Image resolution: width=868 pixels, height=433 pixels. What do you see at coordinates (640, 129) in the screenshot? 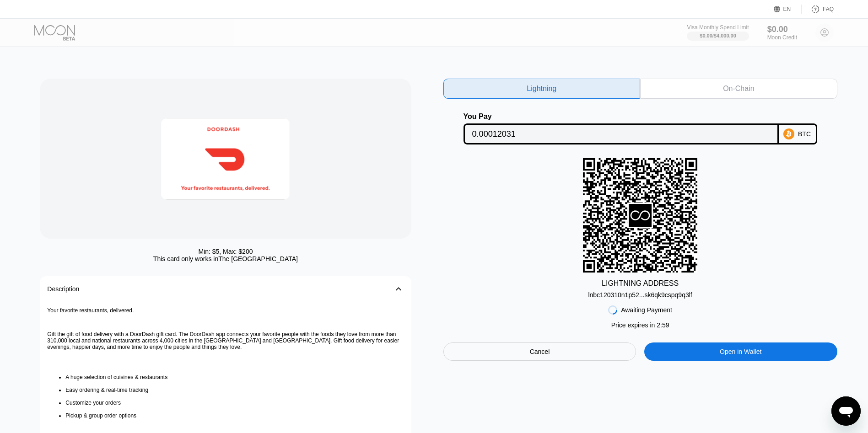
I see `div: You PayBTC` at bounding box center [640, 129].